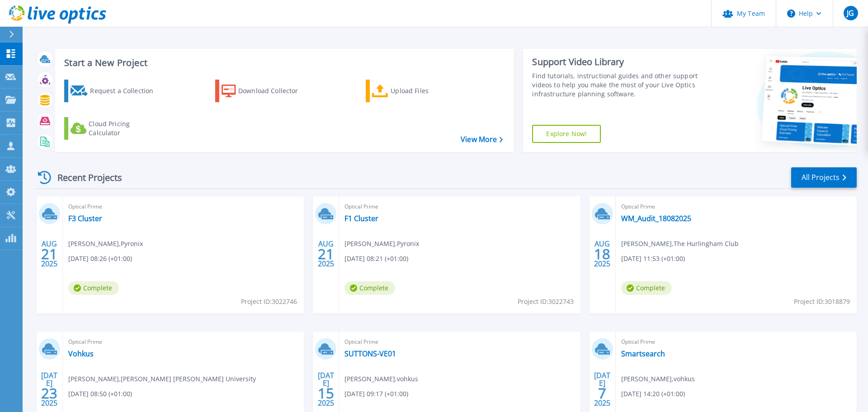  What do you see at coordinates (269, 302) in the screenshot?
I see `span: Project ID: 3022746` at bounding box center [269, 302].